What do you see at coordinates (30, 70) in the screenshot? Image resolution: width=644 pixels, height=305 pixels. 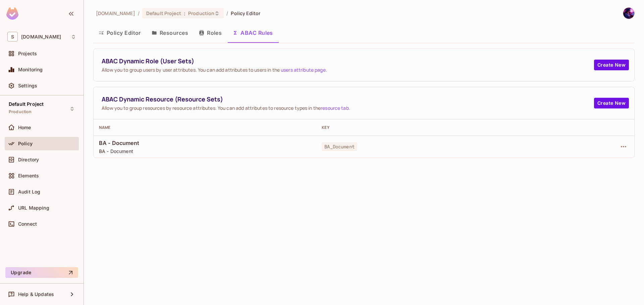 I see `span: Monitoring` at bounding box center [30, 70].